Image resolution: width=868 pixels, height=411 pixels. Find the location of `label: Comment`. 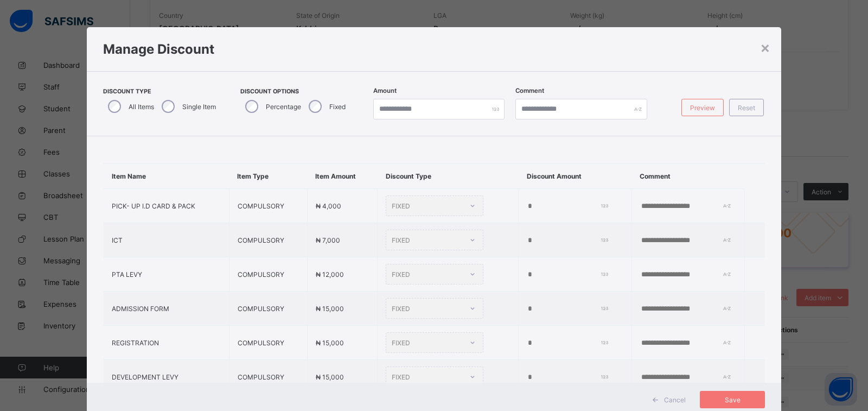

label: Comment is located at coordinates (530, 91).